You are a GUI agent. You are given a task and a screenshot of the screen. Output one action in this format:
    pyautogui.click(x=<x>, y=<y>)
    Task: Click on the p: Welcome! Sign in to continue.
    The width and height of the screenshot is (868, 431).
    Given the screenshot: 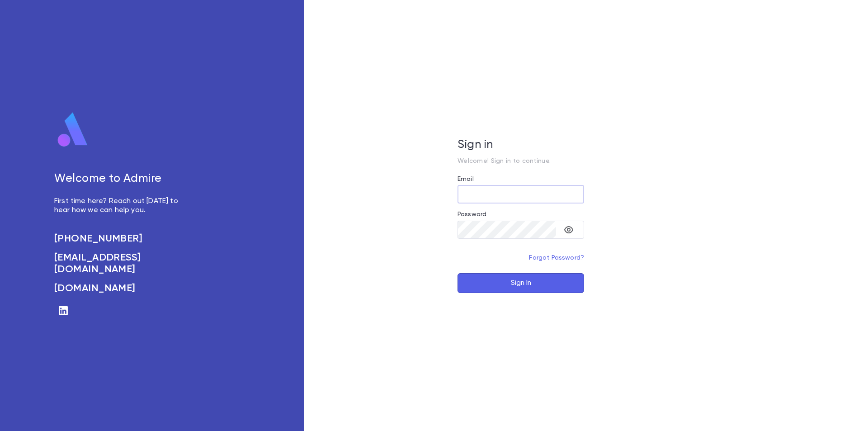 What is the action you would take?
    pyautogui.click(x=521, y=161)
    